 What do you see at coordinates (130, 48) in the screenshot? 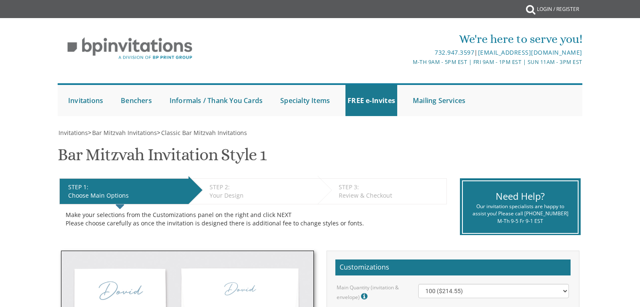
I see `img: BP Invitation Loft` at bounding box center [130, 48].